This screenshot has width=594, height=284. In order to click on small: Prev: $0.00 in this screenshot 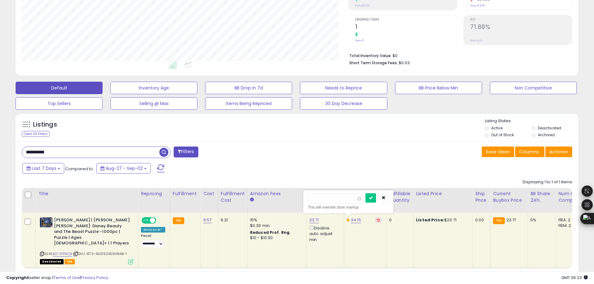, I will do `click(362, 6)`.